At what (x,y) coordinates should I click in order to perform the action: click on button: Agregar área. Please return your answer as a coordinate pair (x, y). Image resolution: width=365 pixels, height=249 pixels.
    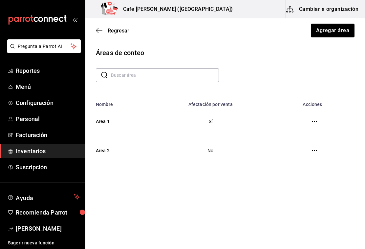
    Looking at the image, I should click on (333, 31).